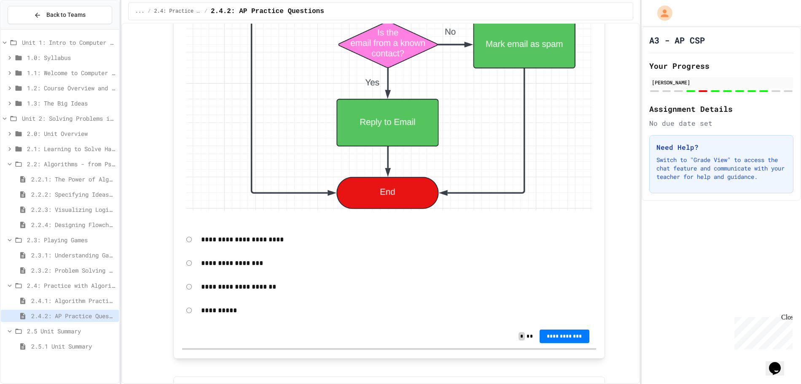  Describe the element at coordinates (722, 123) in the screenshot. I see `div: No due date set` at that location.